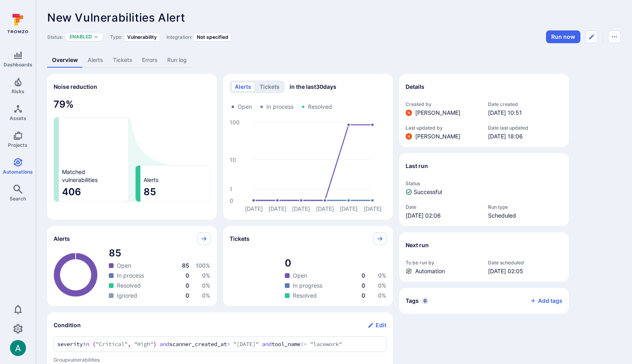 This screenshot has height=364, width=632. I want to click on button: Enabled, so click(81, 37).